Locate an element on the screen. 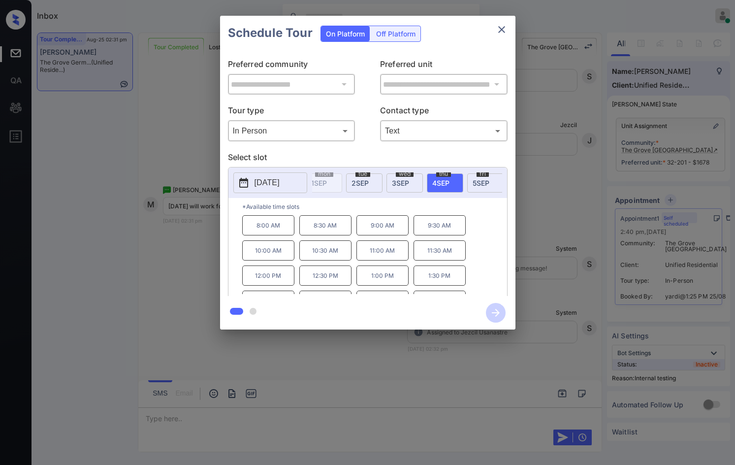  span: thu is located at coordinates (443, 174).